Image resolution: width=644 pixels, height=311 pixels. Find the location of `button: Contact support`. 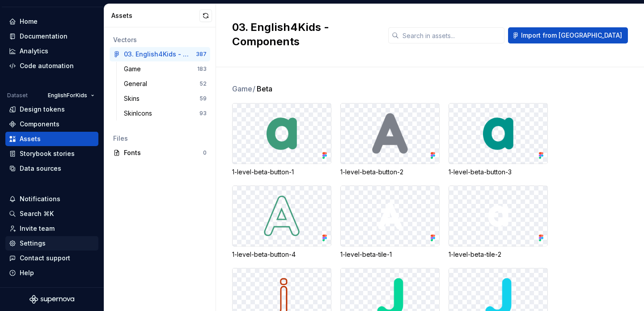

button: Contact support is located at coordinates (52, 258).